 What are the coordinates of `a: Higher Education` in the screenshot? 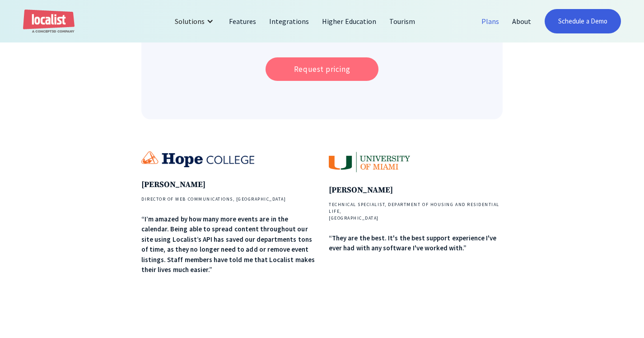 It's located at (349, 21).